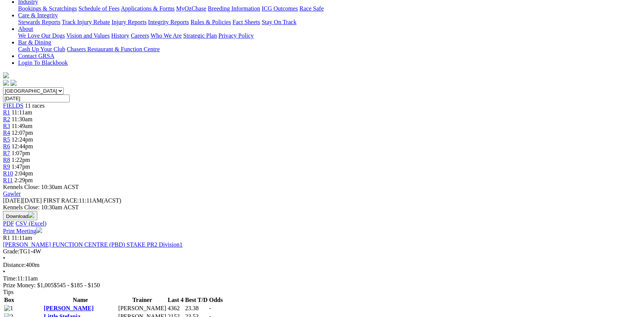 The width and height of the screenshot is (644, 317). Describe the element at coordinates (80, 300) in the screenshot. I see `th: Name` at that location.